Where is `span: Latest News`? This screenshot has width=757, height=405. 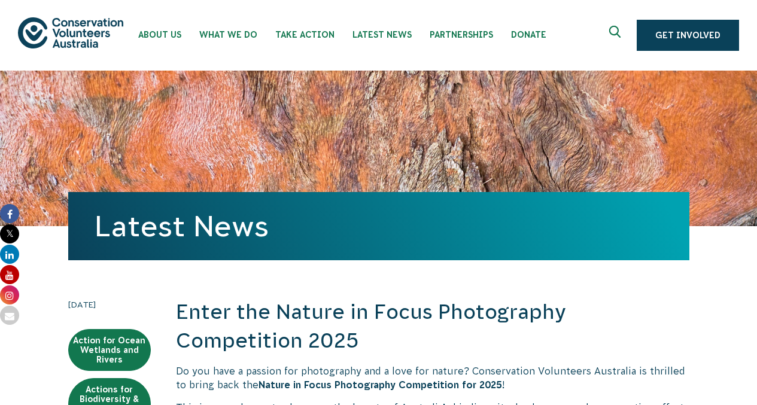 span: Latest News is located at coordinates (382, 35).